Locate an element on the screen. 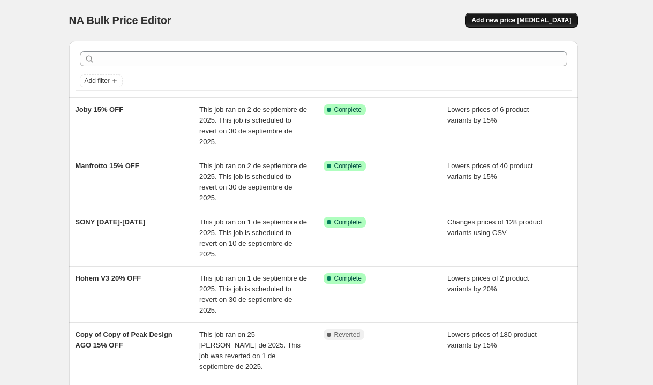 This screenshot has height=385, width=653. span: Joby 15% OFF is located at coordinates (100, 109).